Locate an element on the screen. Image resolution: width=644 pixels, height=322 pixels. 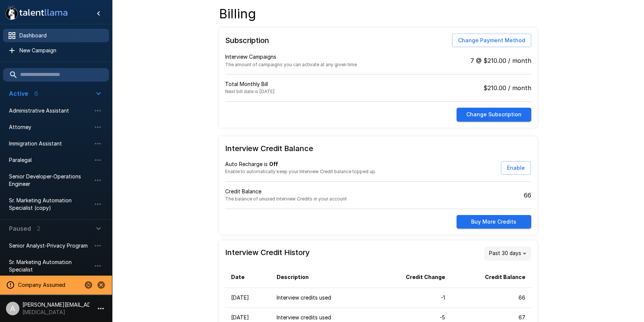
div: Past 30 days is located at coordinates (508, 254).